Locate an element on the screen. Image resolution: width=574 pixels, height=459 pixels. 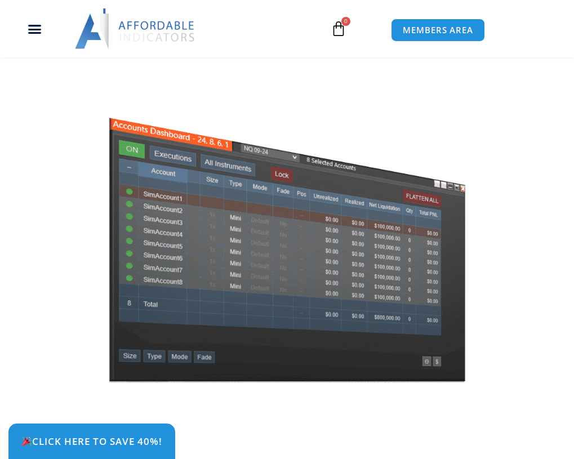
img: LogoAI | Affordable Indicators – NinjaTrader is located at coordinates (135, 29).